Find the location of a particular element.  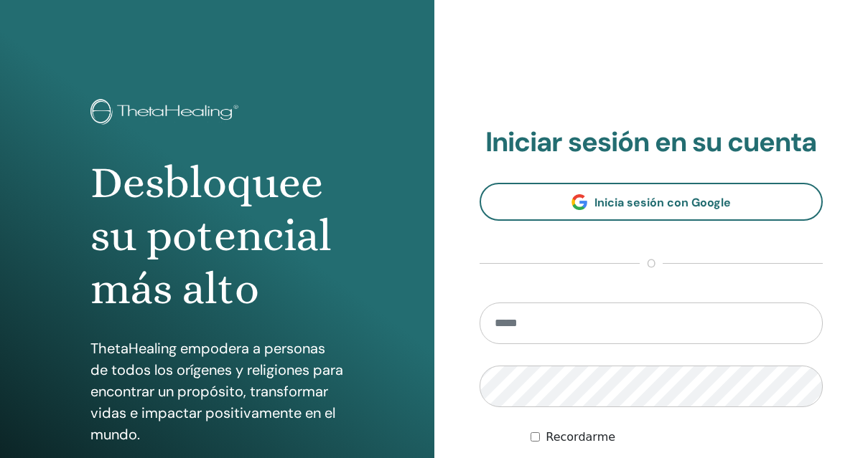

label: Recordarme is located at coordinates (580, 438).